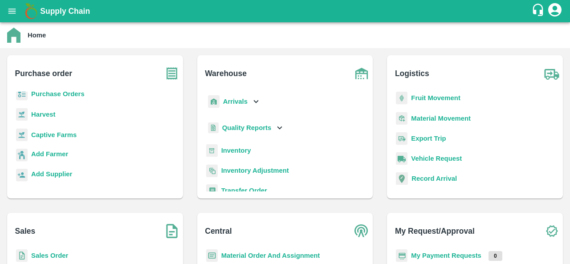 The width and height of the screenshot is (570, 264). What do you see at coordinates (52, 175) in the screenshot?
I see `a: Add Supplier` at bounding box center [52, 175].